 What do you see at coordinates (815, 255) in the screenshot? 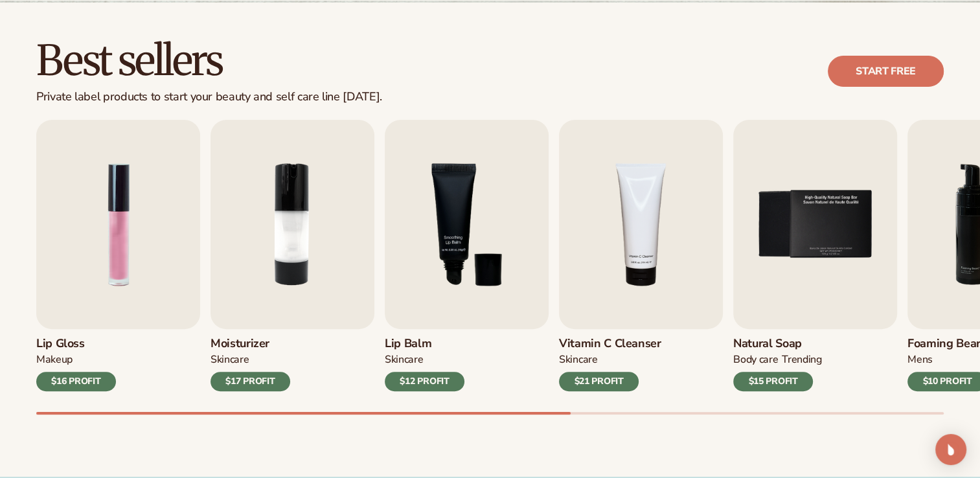
I see `a: 5 / 9` at bounding box center [815, 255].